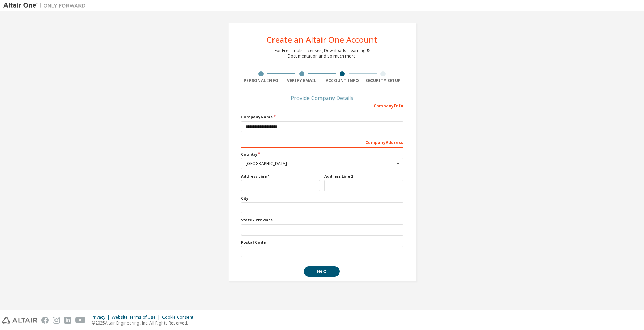  What do you see at coordinates (137, 318) in the screenshot?
I see `div: Website Terms of Use` at bounding box center [137, 318].